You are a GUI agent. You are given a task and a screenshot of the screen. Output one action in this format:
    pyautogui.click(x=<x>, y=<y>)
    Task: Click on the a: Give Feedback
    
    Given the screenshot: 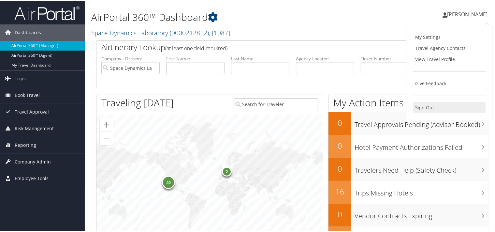 What is the action you would take?
    pyautogui.click(x=449, y=82)
    